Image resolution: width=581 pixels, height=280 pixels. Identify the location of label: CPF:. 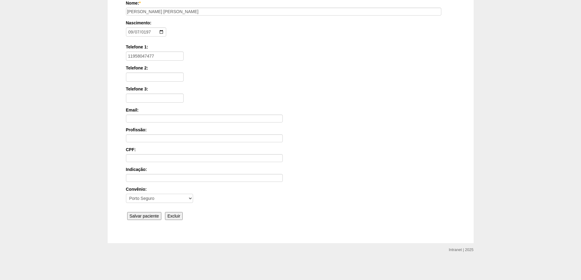
(291, 150).